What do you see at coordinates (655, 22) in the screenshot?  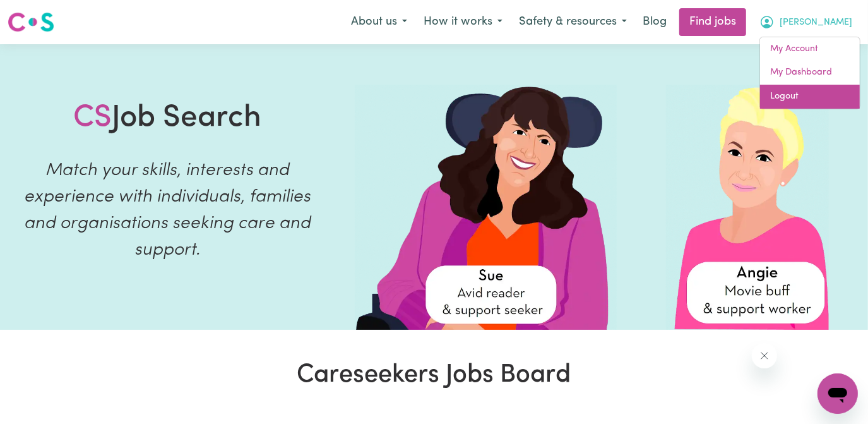 I see `a: Blog` at bounding box center [655, 22].